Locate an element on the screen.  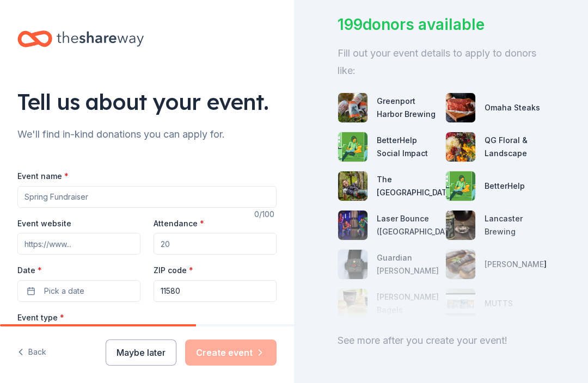
span: Pick a date is located at coordinates (64, 291).